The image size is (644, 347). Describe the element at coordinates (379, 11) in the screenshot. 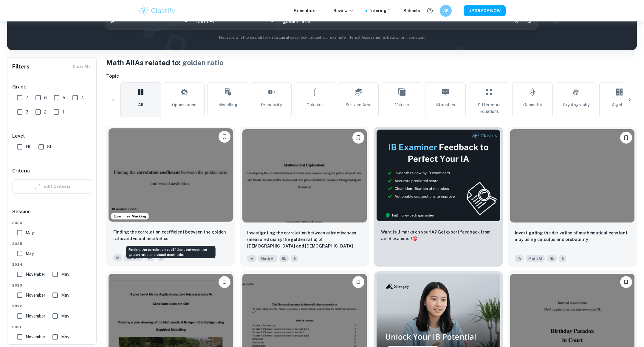

I see `a: Tutoring` at that location.